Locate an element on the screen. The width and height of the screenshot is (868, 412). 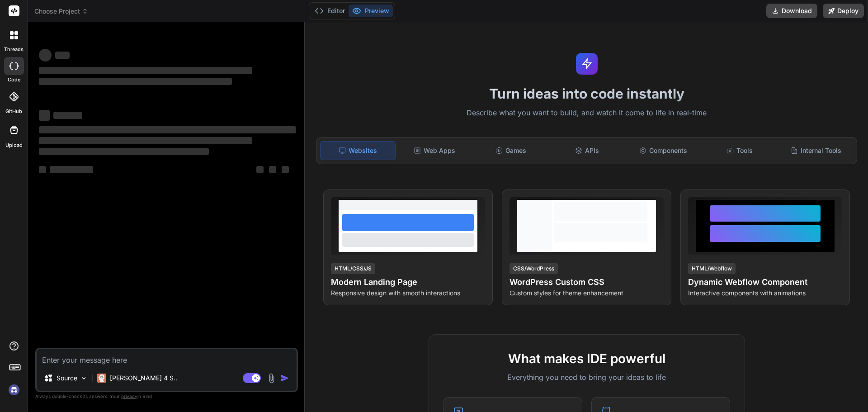
label: GitHub is located at coordinates (13, 111).